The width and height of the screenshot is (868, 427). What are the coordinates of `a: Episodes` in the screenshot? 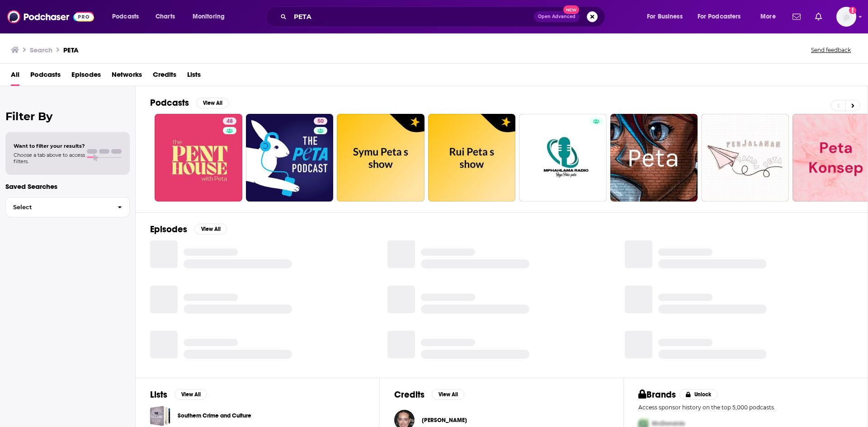 It's located at (85, 76).